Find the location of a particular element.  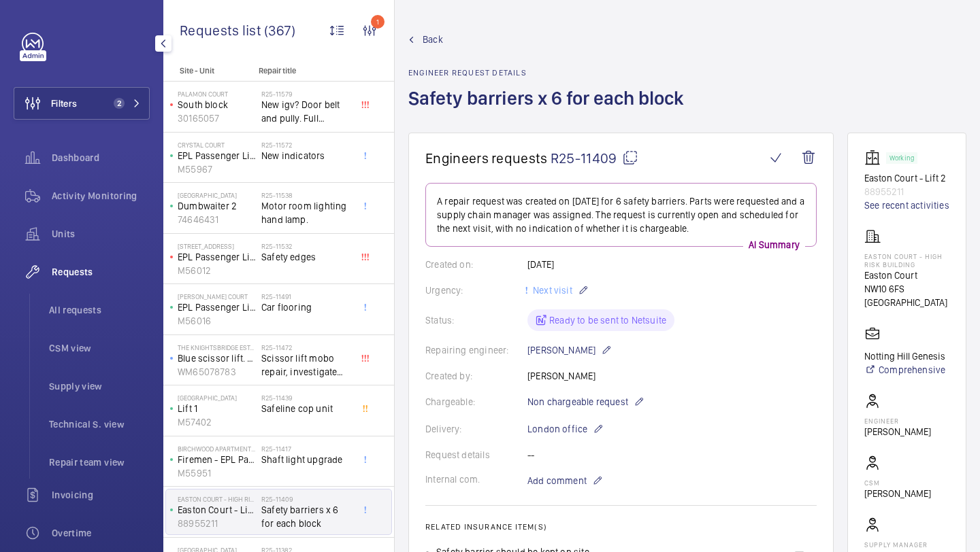

h2: R25-11579 is located at coordinates (306, 94).